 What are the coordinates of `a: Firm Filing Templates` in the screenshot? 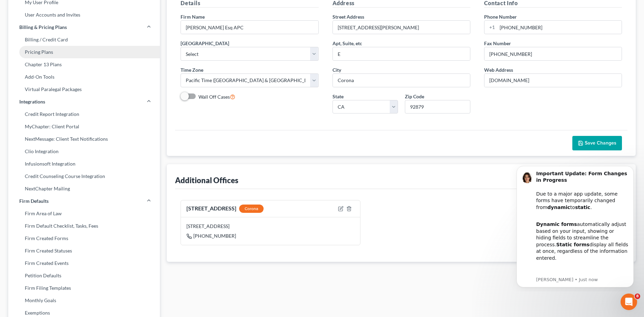 It's located at (84, 288).